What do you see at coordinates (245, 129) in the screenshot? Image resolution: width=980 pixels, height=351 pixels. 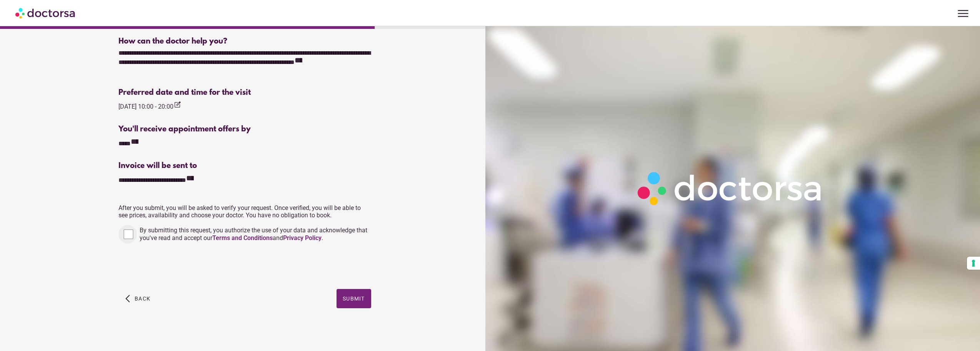 I see `div: You'll receive appointment offers by` at bounding box center [245, 129].